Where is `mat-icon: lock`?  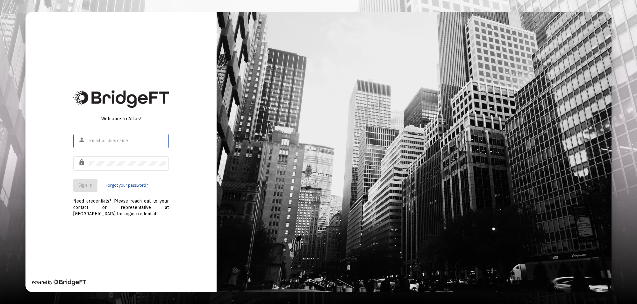 mat-icon: lock is located at coordinates (82, 163).